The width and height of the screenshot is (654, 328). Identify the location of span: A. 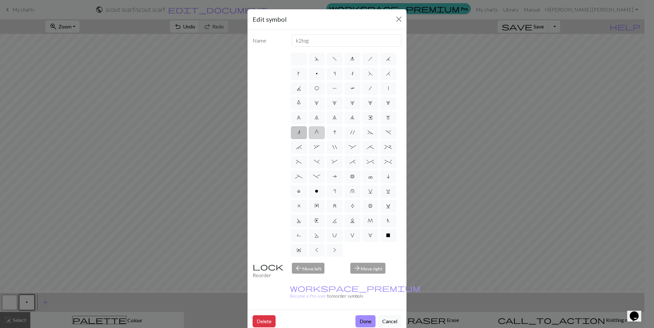
(352, 206).